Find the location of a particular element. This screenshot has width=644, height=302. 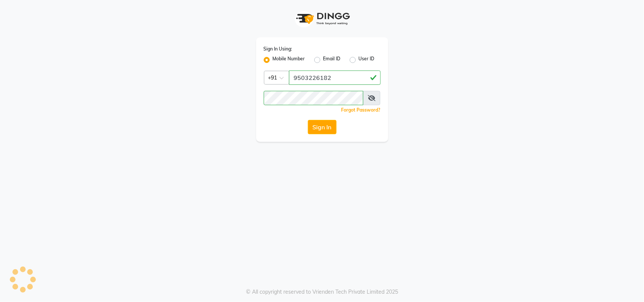

img: logo1.svg is located at coordinates (322, 19).